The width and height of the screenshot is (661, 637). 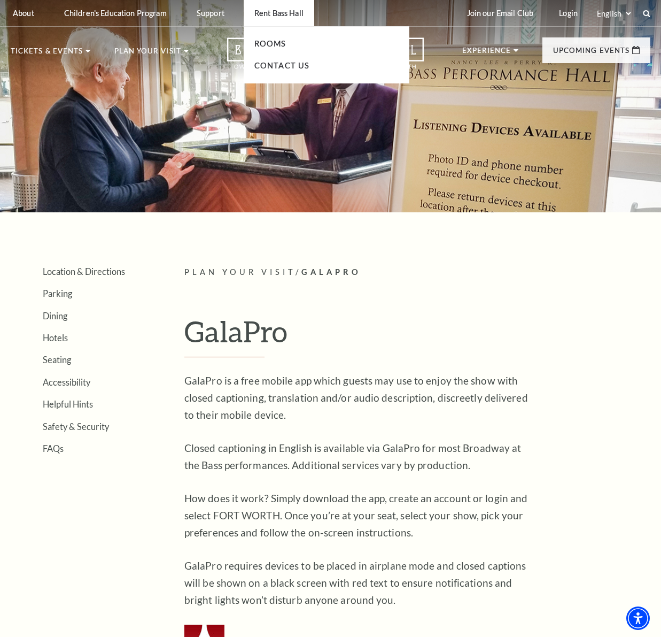 I want to click on p: About, so click(x=24, y=13).